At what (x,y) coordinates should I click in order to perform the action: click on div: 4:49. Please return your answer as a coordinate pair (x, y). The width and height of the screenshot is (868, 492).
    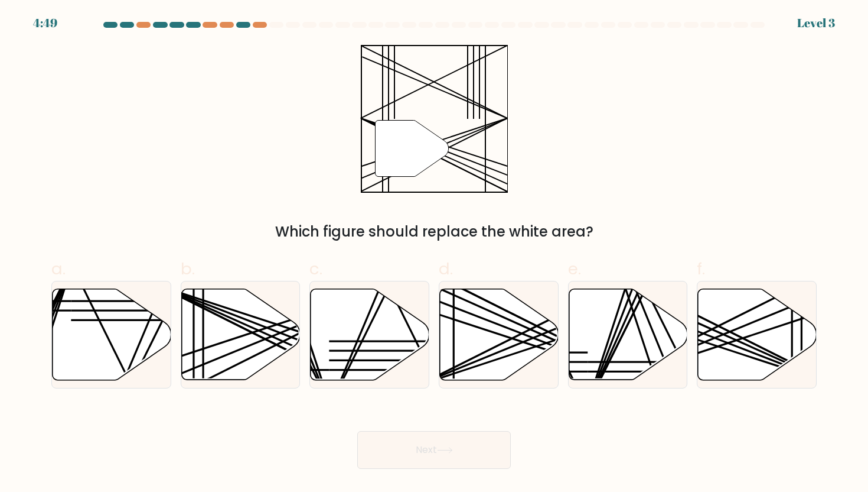
    Looking at the image, I should click on (45, 23).